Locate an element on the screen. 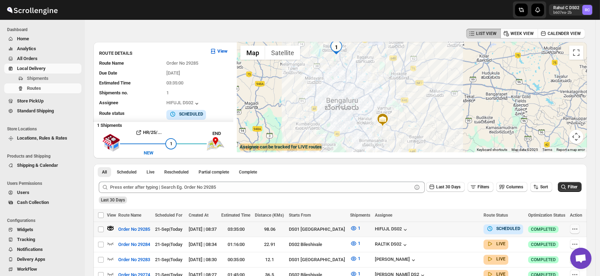 This screenshot has width=600, height=276. a: Report a map error is located at coordinates (571, 150).